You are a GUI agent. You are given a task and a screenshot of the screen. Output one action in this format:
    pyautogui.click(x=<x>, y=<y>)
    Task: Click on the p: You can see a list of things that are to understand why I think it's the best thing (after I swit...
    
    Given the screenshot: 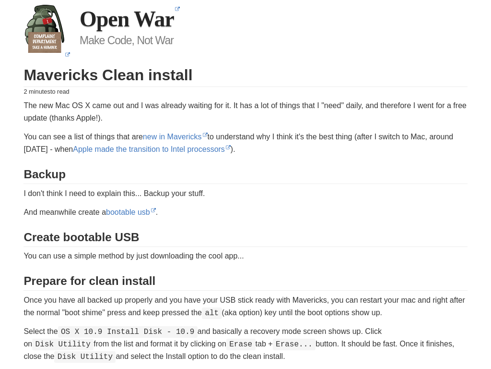 What is the action you would take?
    pyautogui.click(x=245, y=143)
    